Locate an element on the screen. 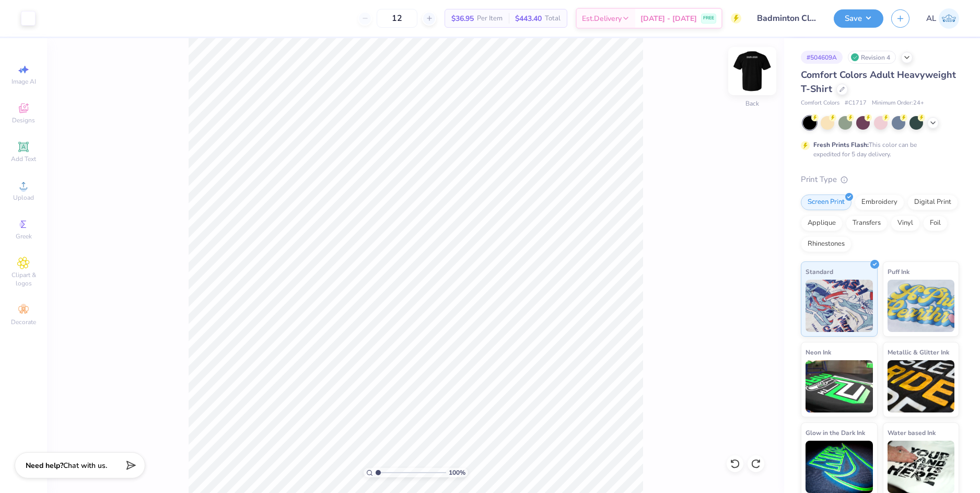 Image resolution: width=980 pixels, height=493 pixels. div: Screen Print is located at coordinates (826, 202).